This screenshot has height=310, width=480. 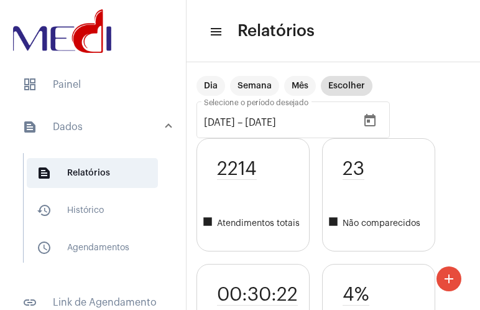 What do you see at coordinates (220, 123) in the screenshot?
I see `input: Data de início` at bounding box center [220, 123].